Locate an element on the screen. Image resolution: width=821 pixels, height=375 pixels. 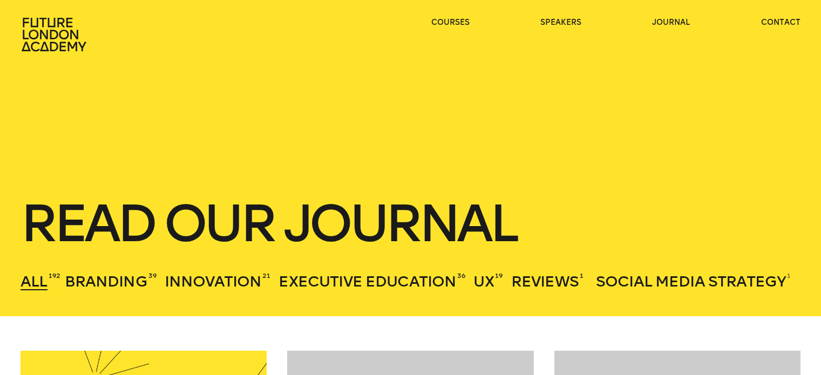
span: Reviews is located at coordinates (545, 281).